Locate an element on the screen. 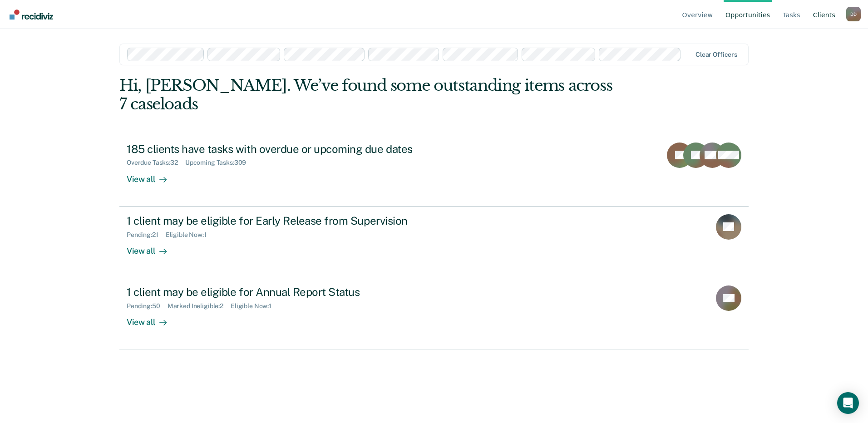  a: 1 client may be eligible for Early Release from SupervisionPending:21Eligible Now:1View all is located at coordinates (434, 242).